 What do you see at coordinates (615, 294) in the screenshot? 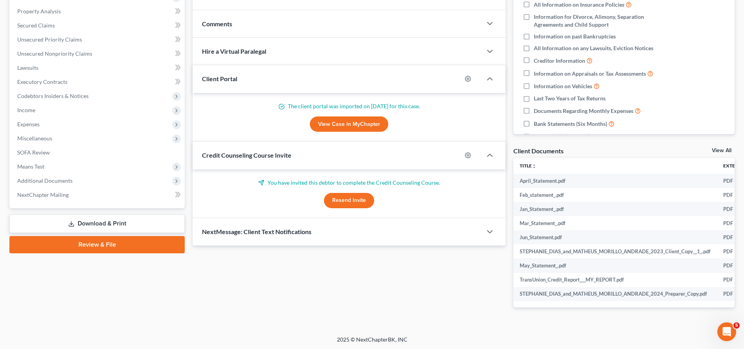
I see `td: STEPHANIE_DIAS_and_MATHEUS_MORILLO_ANDRADE_2024_Preparer_Copy.pdf` at bounding box center [615, 294].